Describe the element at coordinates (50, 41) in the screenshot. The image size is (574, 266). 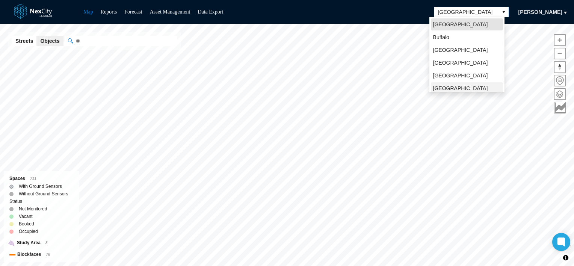
I see `button: Objects` at that location.